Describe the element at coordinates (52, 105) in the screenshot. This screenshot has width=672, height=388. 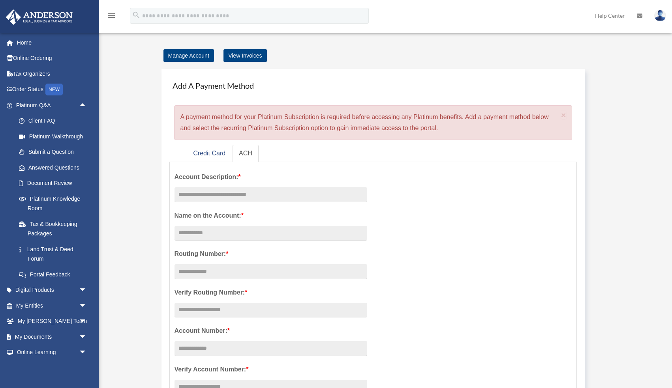
I see `a: Platinum Q&Aarrow_drop_up` at that location.